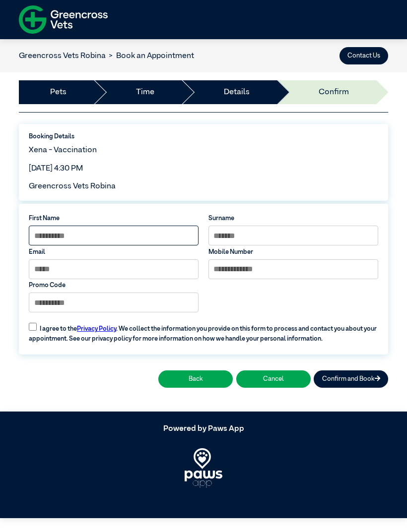 The height and width of the screenshot is (532, 407). I want to click on button: Cancel, so click(274, 379).